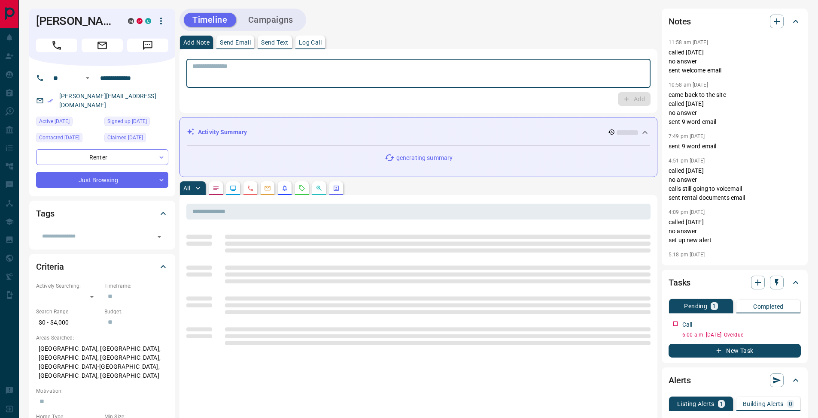 This screenshot has height=418, width=818. Describe the element at coordinates (187, 188) in the screenshot. I see `p: All` at that location.